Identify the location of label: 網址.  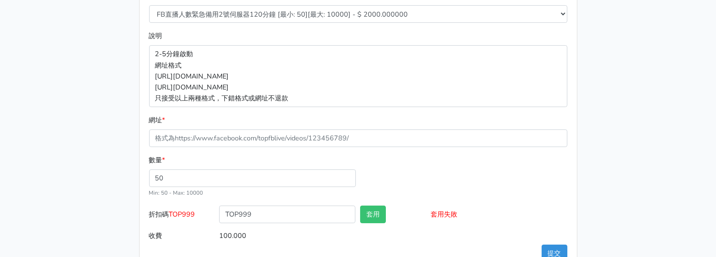
(157, 120).